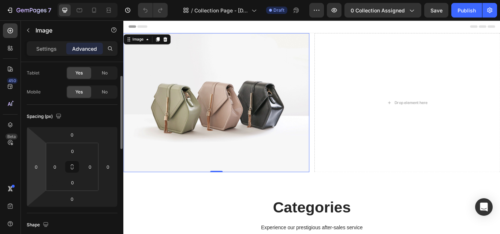  I want to click on p: 7, so click(49, 10).